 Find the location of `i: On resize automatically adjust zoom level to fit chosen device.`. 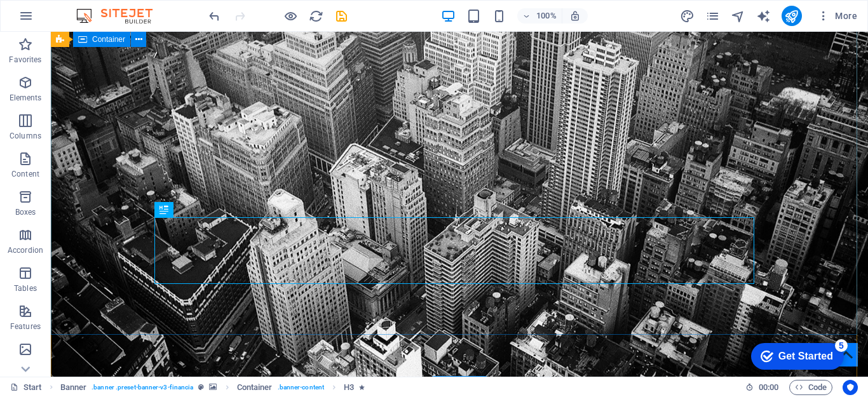

i: On resize automatically adjust zoom level to fit chosen device. is located at coordinates (575, 16).